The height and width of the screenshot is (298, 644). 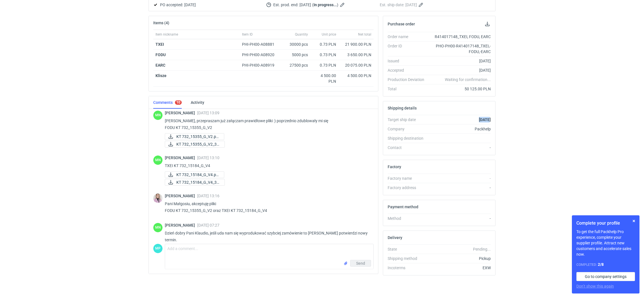 I want to click on a: KT 732_15355_G_V2_3D..., so click(x=195, y=144).